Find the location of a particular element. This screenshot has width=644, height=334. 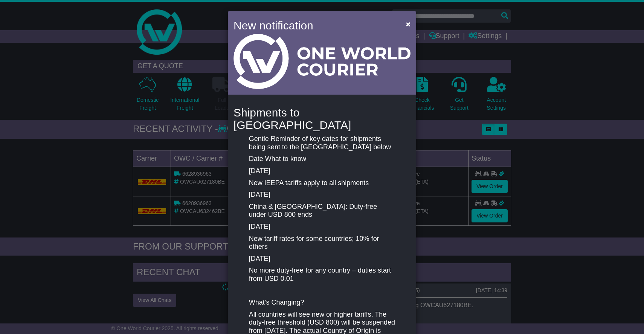

img: Light is located at coordinates (322, 61).